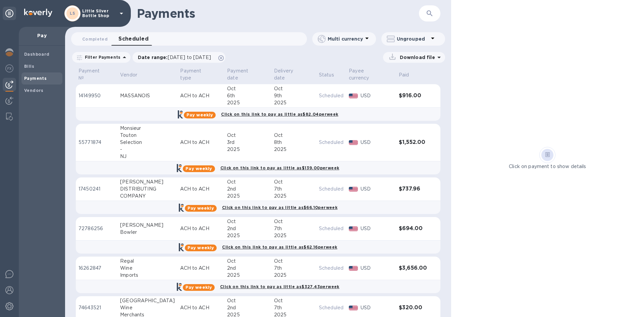  What do you see at coordinates (294, 74) in the screenshot?
I see `span: Delivery date` at bounding box center [294, 74].